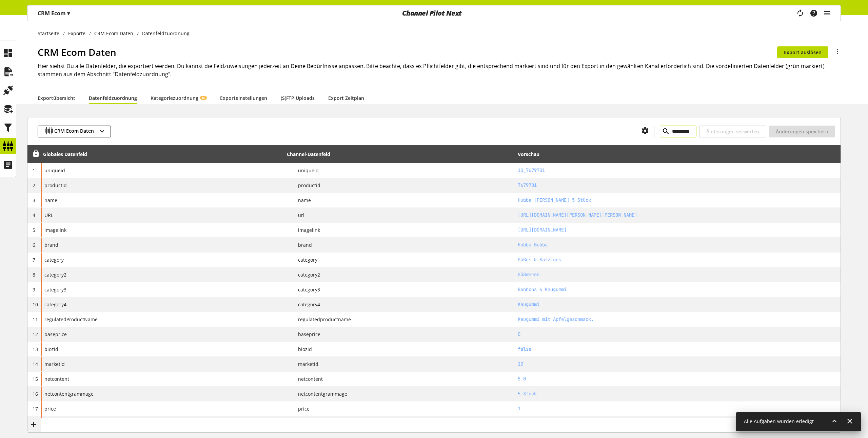 This screenshot has width=868, height=438. What do you see at coordinates (54, 13) in the screenshot?
I see `p: CRM Ecom` at bounding box center [54, 13].